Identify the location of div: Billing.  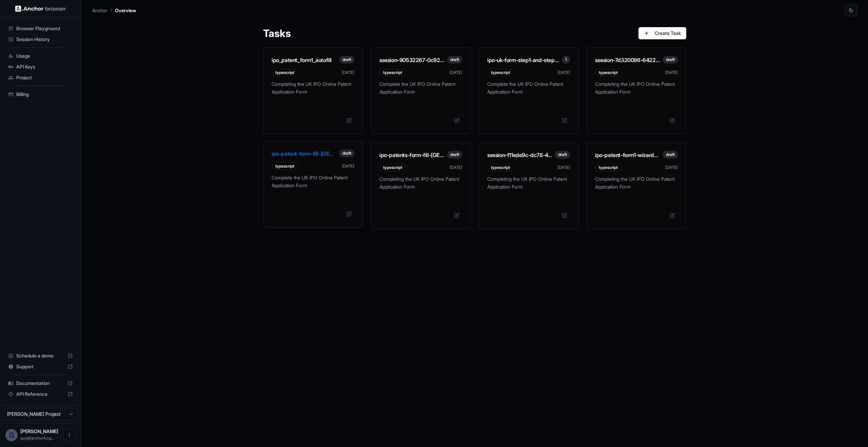
(40, 94).